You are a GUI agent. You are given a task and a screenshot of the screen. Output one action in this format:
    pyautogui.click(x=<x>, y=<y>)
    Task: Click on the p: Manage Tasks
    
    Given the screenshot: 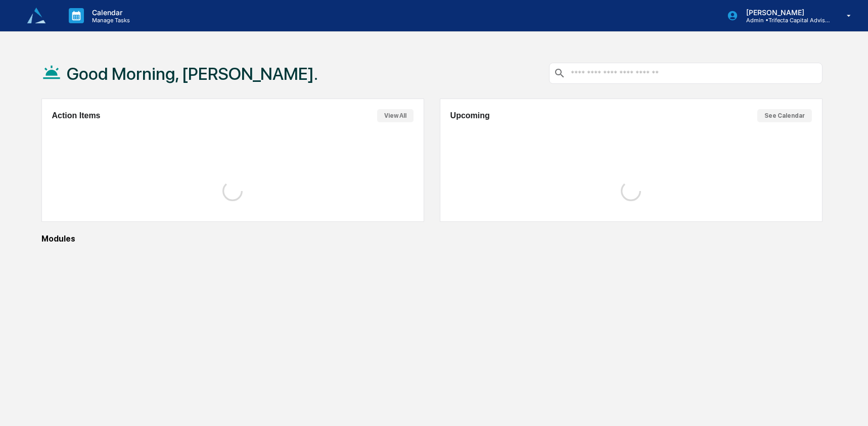 What is the action you would take?
    pyautogui.click(x=109, y=20)
    